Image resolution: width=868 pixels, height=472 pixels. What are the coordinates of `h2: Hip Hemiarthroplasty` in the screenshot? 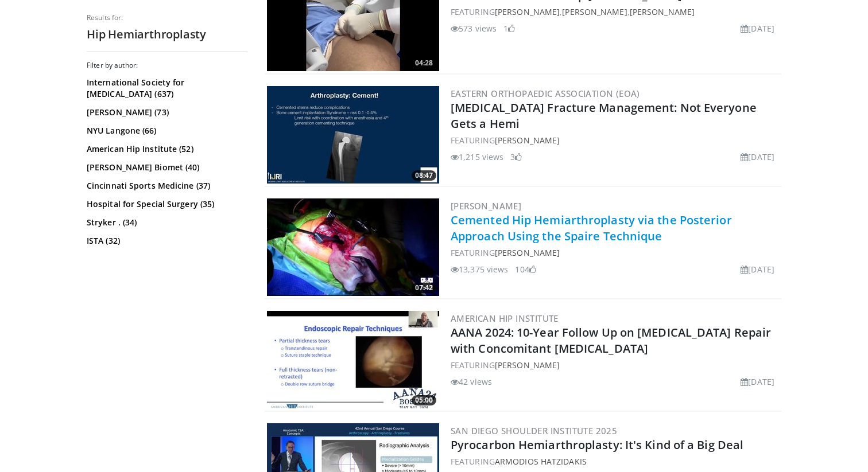 It's located at (167, 35).